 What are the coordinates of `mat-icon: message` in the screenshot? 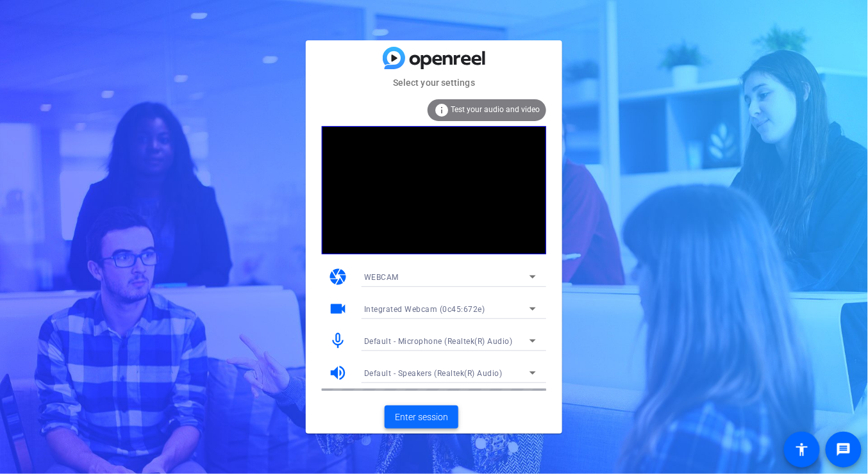 It's located at (844, 450).